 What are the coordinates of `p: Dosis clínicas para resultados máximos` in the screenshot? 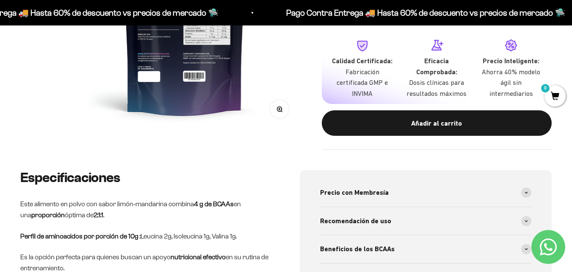 It's located at (437, 88).